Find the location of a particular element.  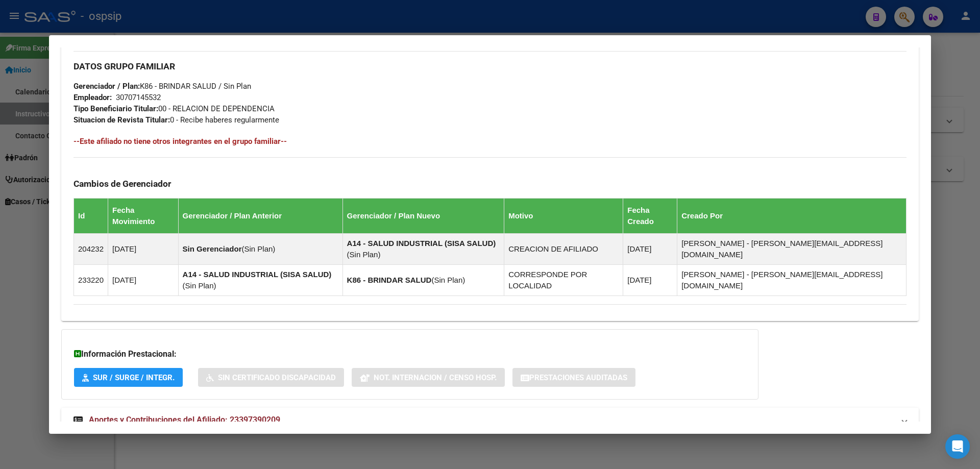

button: Not. Internacion / Censo Hosp. is located at coordinates (428, 377).